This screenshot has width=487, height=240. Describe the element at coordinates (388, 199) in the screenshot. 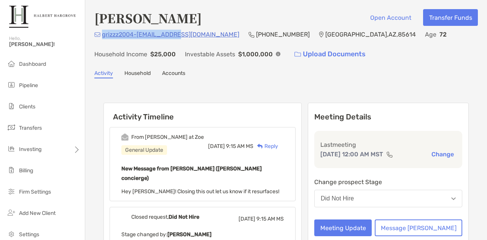

I see `button: Did Not Hire` at that location.